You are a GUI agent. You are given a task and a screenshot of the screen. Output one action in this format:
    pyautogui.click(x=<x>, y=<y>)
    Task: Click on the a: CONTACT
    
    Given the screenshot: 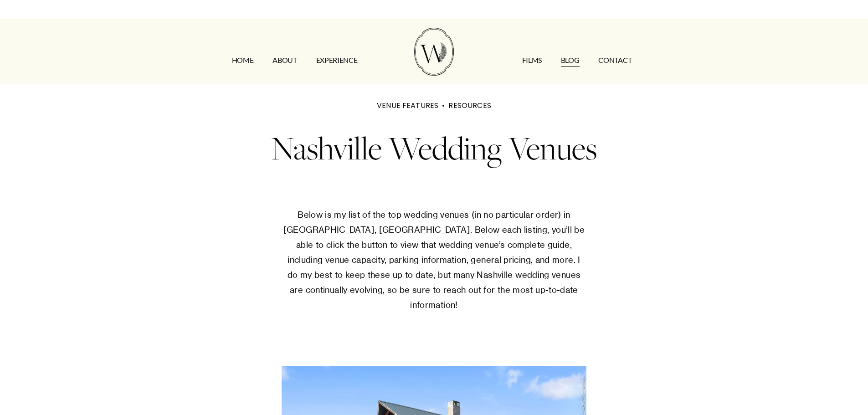 What is the action you would take?
    pyautogui.click(x=615, y=60)
    